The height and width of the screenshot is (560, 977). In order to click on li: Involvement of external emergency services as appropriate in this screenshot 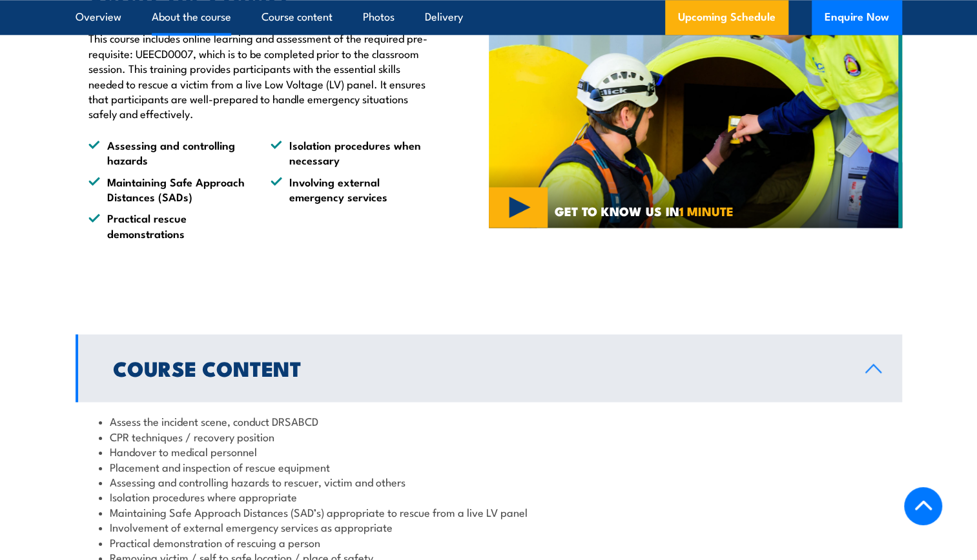, I will do `click(489, 527)`.